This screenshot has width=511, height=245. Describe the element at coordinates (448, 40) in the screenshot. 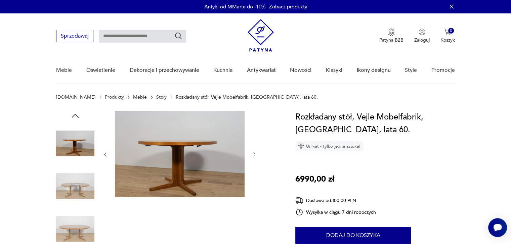

I see `p: Koszyk` at that location.